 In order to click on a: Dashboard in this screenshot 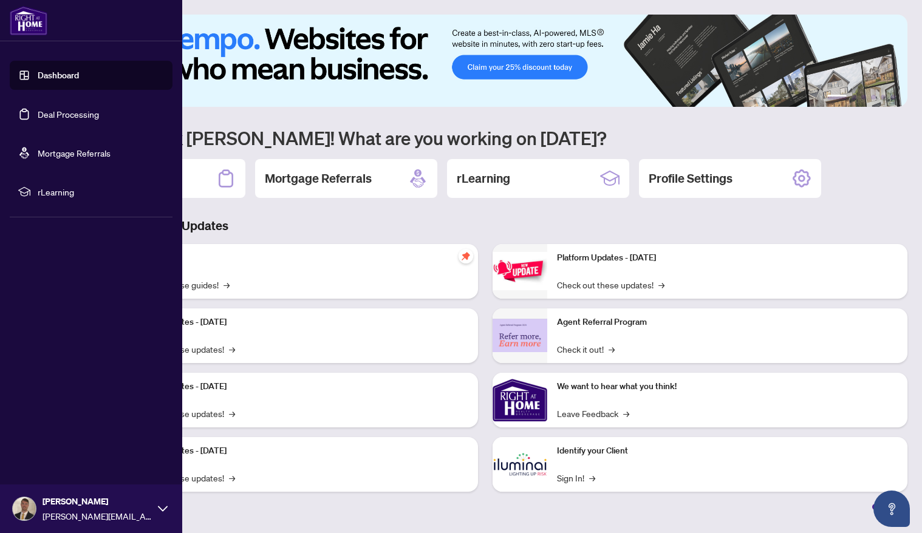, I will do `click(58, 75)`.